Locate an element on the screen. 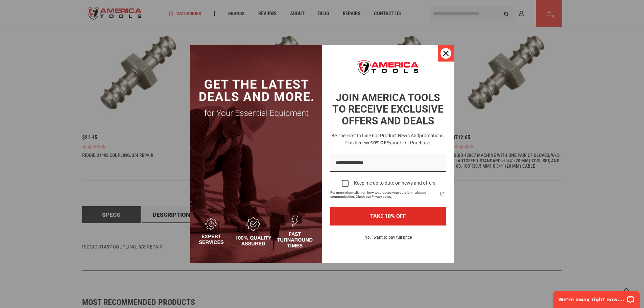 The height and width of the screenshot is (308, 644). button: TAKE 10% OFF is located at coordinates (388, 216).